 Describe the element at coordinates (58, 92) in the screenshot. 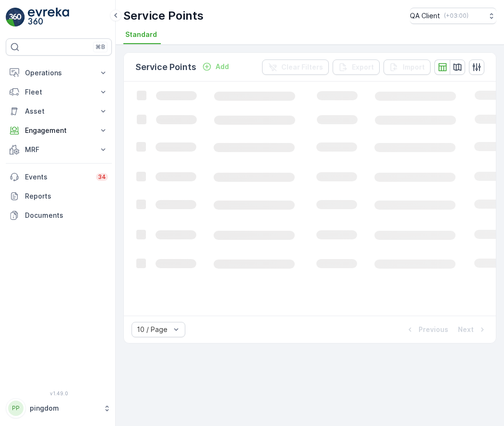

I see `p: Fleet` at that location.